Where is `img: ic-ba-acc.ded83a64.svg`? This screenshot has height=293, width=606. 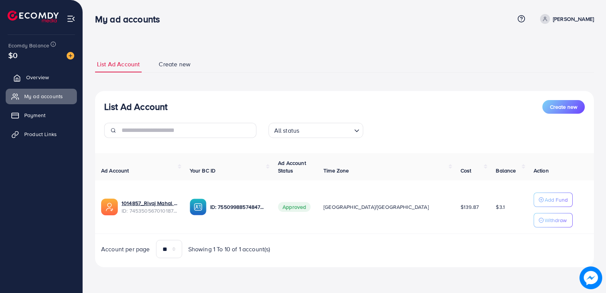 img: ic-ba-acc.ded83a64.svg is located at coordinates (198, 207).